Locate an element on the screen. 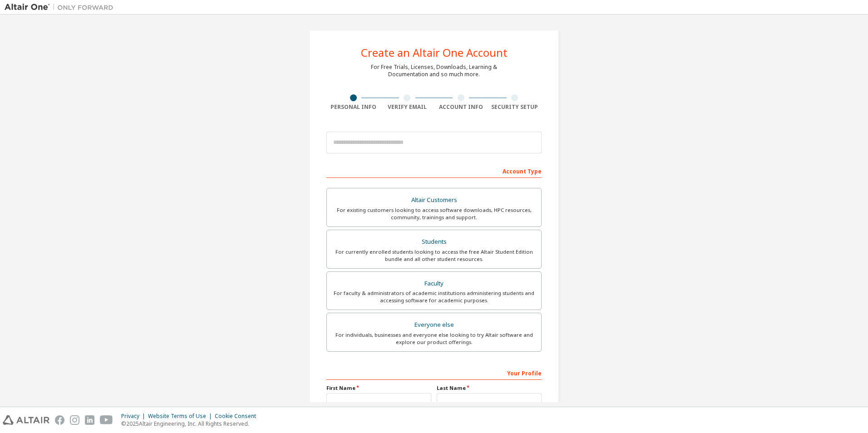 Image resolution: width=868 pixels, height=433 pixels. img: altair_logo.svg is located at coordinates (26, 420).